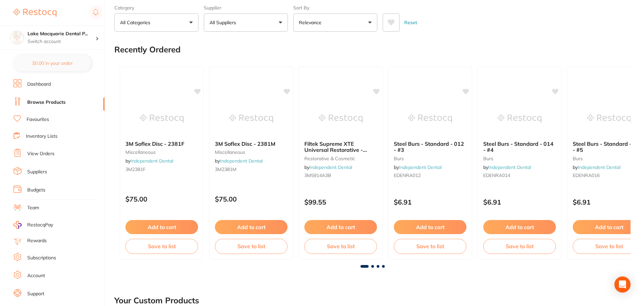 The image size is (644, 306). What do you see at coordinates (62, 34) in the screenshot?
I see `h4: Lake Macquarie Dental Practice` at bounding box center [62, 34].